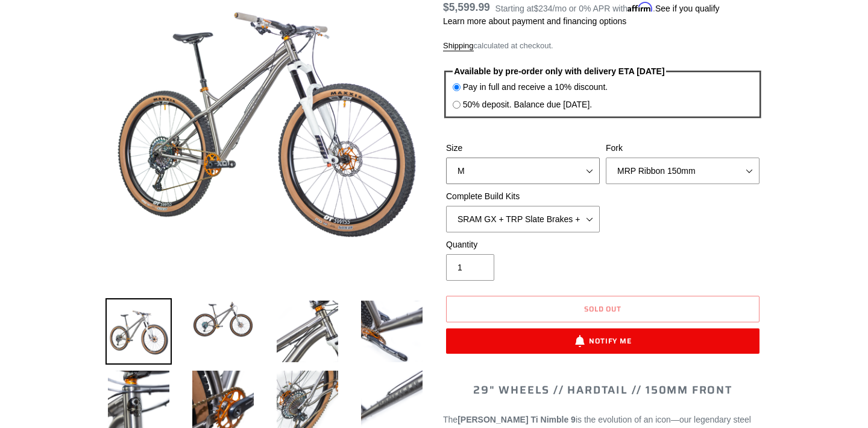  Describe the element at coordinates (458, 46) in the screenshot. I see `a: Shipping` at that location.